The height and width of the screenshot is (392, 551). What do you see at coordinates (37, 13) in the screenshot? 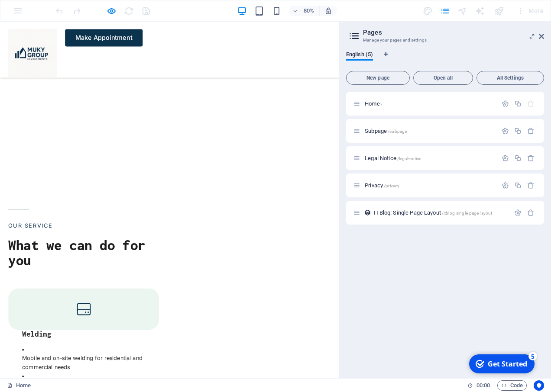
I see `div: Get Started 5 items remaining, 0% complete` at bounding box center [37, 13].